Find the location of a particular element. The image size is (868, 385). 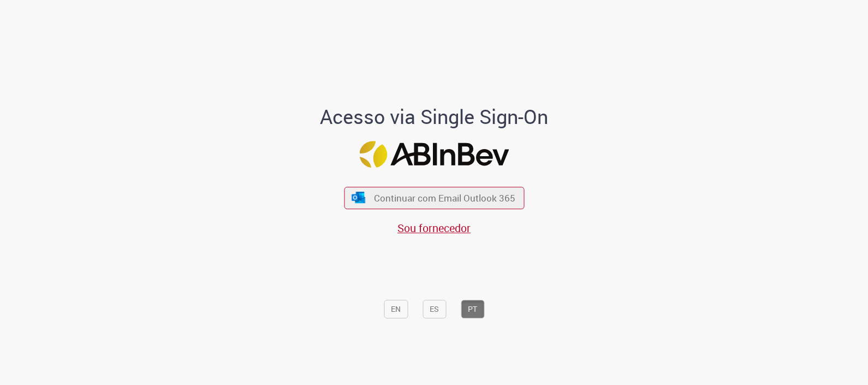

button: ícone Azure/Microsoft 360 Continuar com Email Outlook 365 is located at coordinates (434, 197).